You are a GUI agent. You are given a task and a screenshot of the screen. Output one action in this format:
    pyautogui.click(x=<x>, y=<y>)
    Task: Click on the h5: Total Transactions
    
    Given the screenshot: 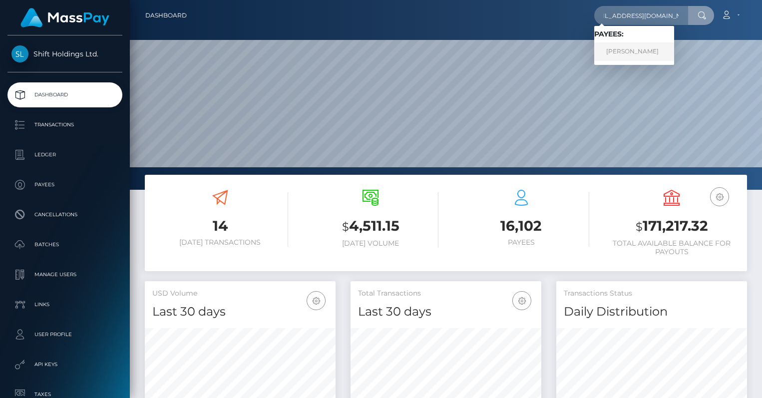 What is the action you would take?
    pyautogui.click(x=446, y=293)
    